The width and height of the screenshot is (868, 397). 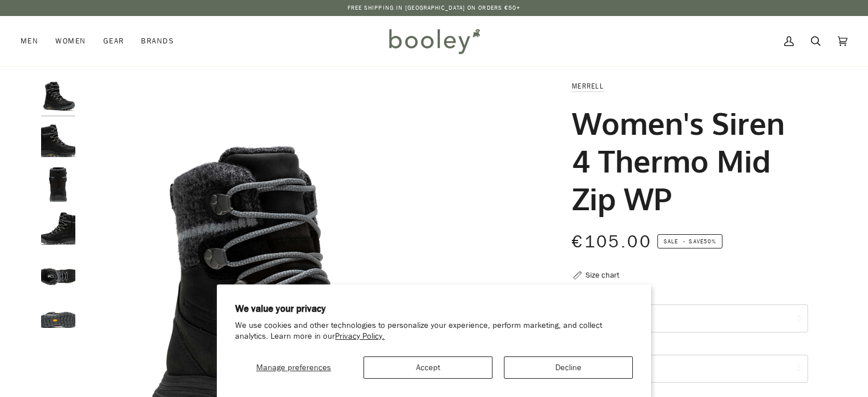 I want to click on div: Size chart, so click(x=602, y=275).